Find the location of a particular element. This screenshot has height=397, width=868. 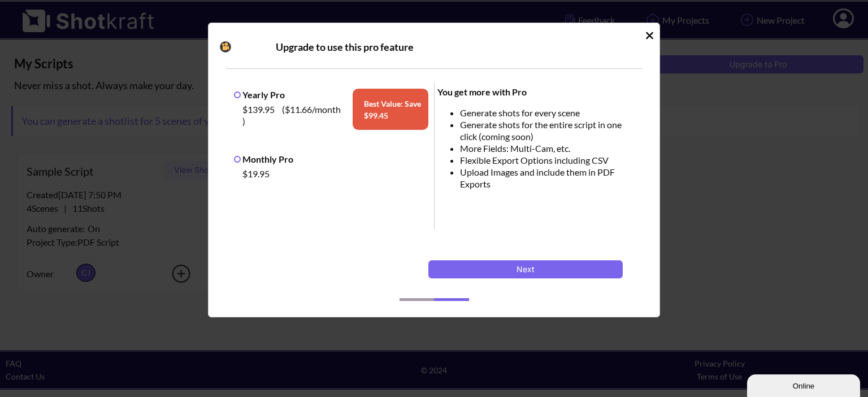

li: More Fields: Multi-Cam, etc. is located at coordinates (549, 148).